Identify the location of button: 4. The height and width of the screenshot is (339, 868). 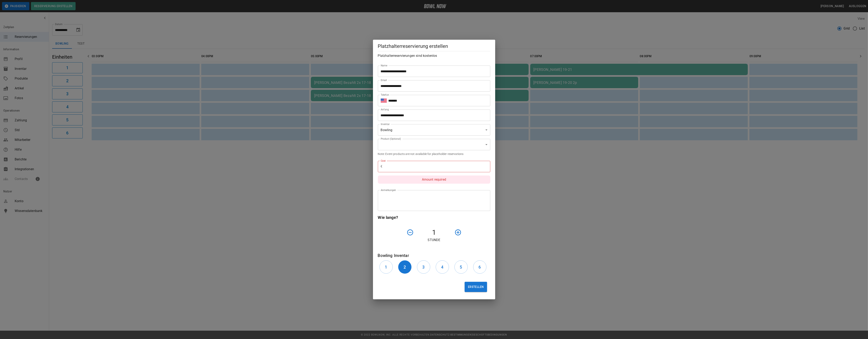
(442, 267).